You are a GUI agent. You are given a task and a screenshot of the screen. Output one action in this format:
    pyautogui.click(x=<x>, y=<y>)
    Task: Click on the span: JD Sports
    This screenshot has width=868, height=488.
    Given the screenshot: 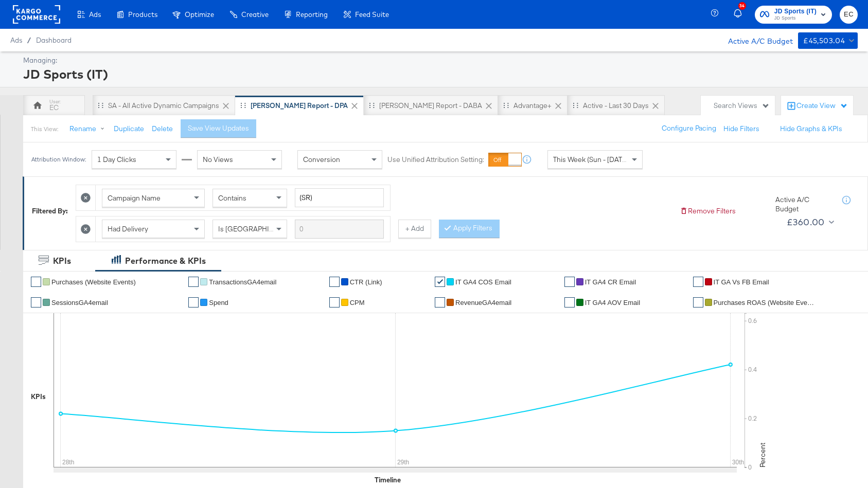 What is the action you would take?
    pyautogui.click(x=795, y=19)
    